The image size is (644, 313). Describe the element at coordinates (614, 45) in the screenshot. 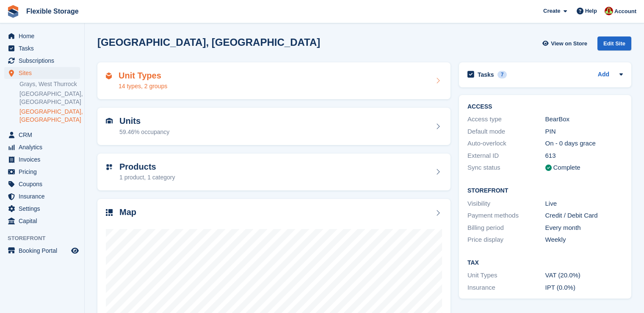

I see `a: Edit Site` at that location.